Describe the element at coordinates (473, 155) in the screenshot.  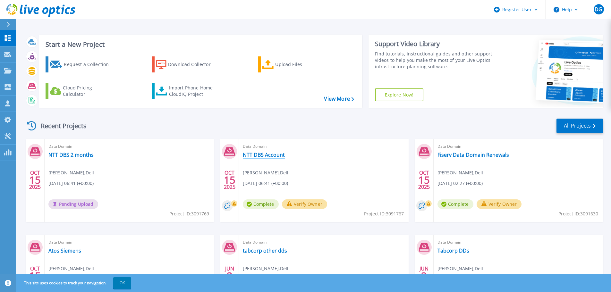
I see `a: Fiserv Data Domain Renewals` at that location.